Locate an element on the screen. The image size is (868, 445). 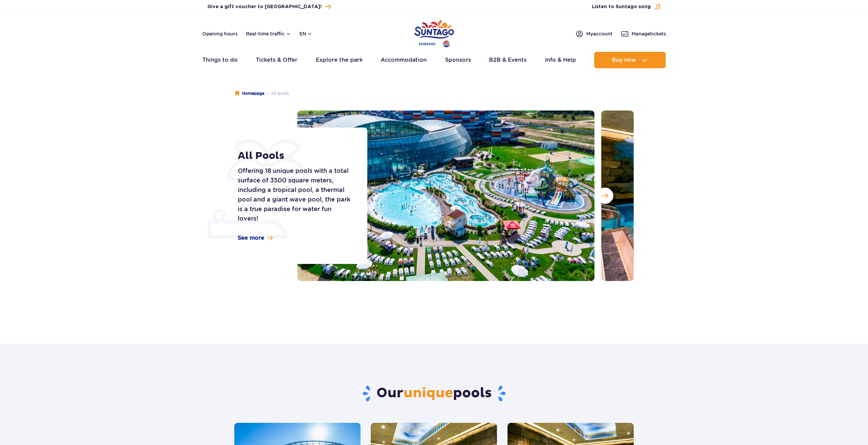
span: Listen to Suntago song is located at coordinates (621, 7).